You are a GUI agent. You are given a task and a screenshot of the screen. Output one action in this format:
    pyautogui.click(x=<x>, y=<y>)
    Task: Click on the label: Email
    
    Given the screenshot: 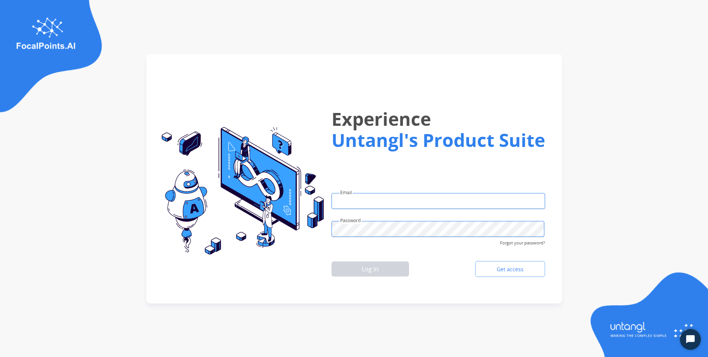 What is the action you would take?
    pyautogui.click(x=346, y=193)
    